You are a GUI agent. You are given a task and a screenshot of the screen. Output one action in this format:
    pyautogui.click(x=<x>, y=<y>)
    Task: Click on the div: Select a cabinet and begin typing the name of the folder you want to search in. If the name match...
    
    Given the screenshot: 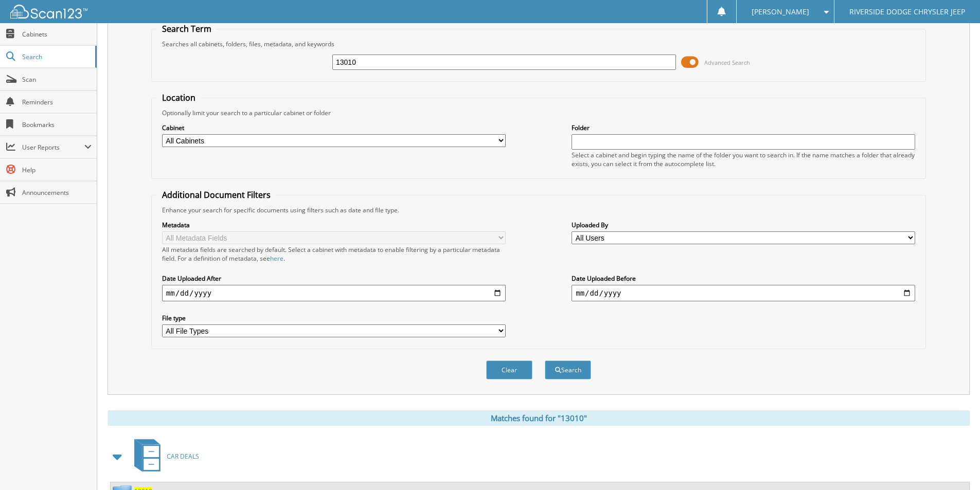 What is the action you would take?
    pyautogui.click(x=743, y=160)
    